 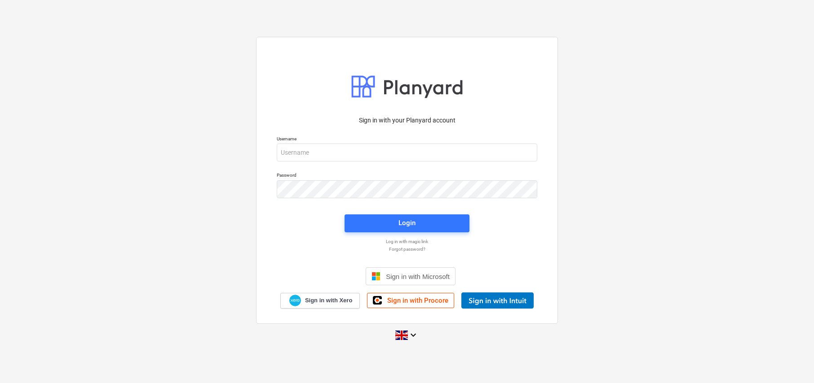 I want to click on a: Sign in with Xero, so click(x=320, y=301).